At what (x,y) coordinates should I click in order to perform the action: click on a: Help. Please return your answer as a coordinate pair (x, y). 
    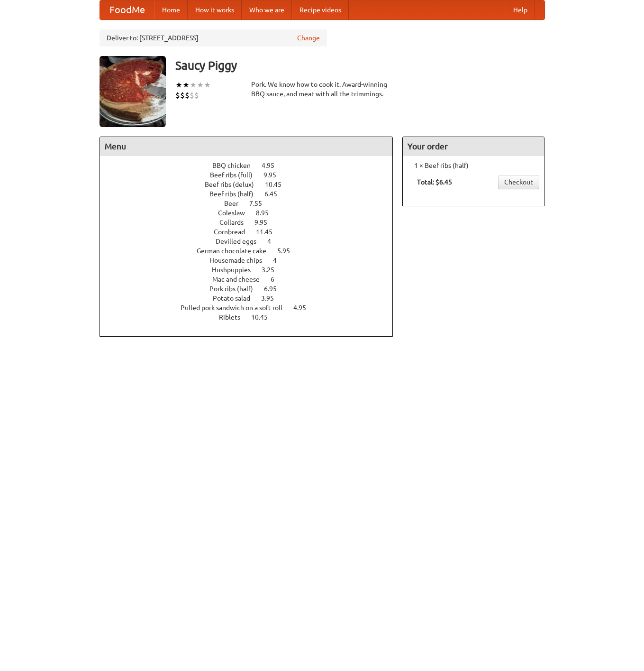
    Looking at the image, I should click on (521, 10).